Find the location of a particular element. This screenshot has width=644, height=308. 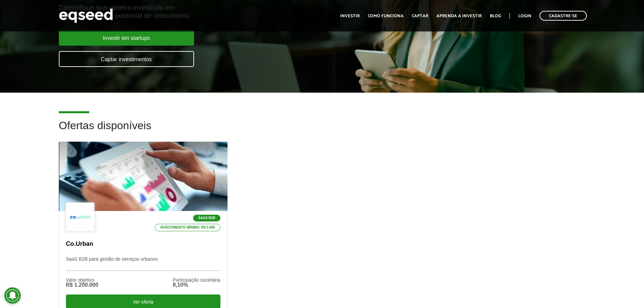

a: Investir is located at coordinates (350, 16).